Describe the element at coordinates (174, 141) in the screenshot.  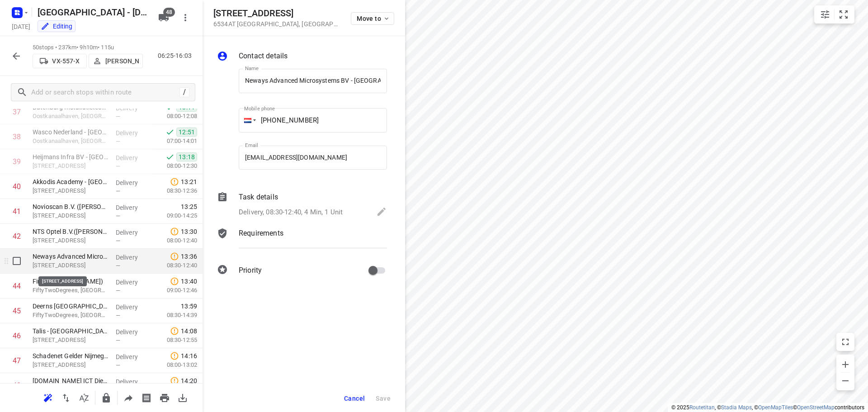
I see `p: 07:00-14:01` at that location.